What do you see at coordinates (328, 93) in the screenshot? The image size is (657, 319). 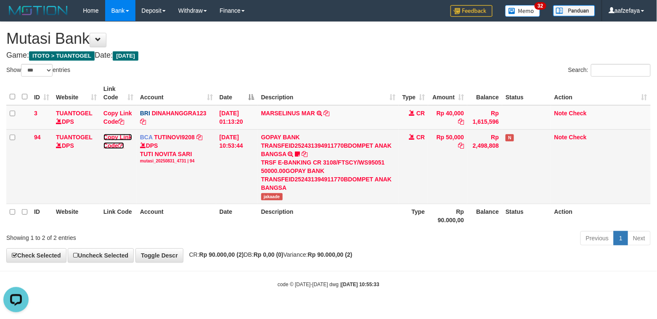 I see `th: Description: activate to sort column ascending` at bounding box center [328, 93].